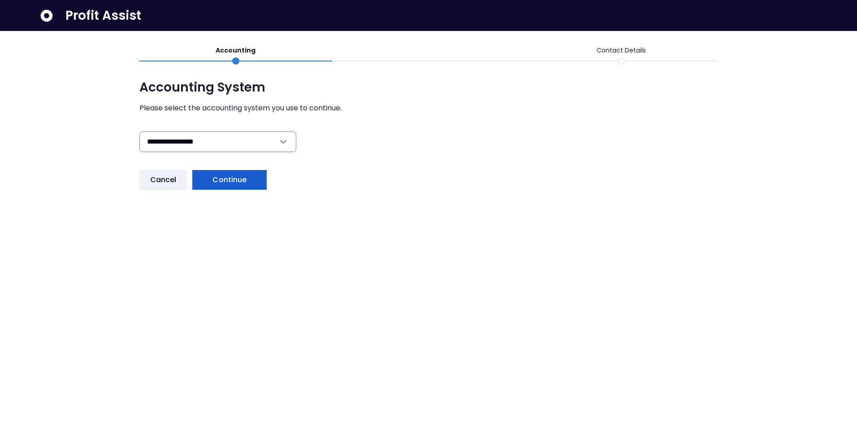 The image size is (857, 428). I want to click on span: Cancel, so click(163, 180).